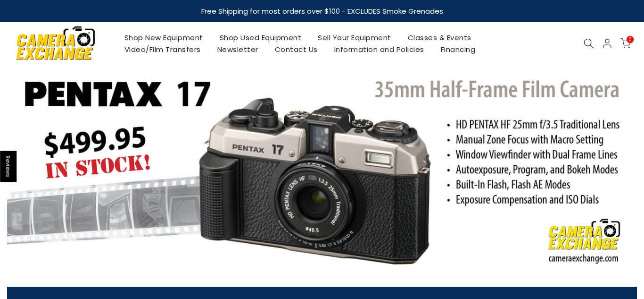 Image resolution: width=644 pixels, height=299 pixels. Describe the element at coordinates (439, 37) in the screenshot. I see `a: Classes & Events` at that location.